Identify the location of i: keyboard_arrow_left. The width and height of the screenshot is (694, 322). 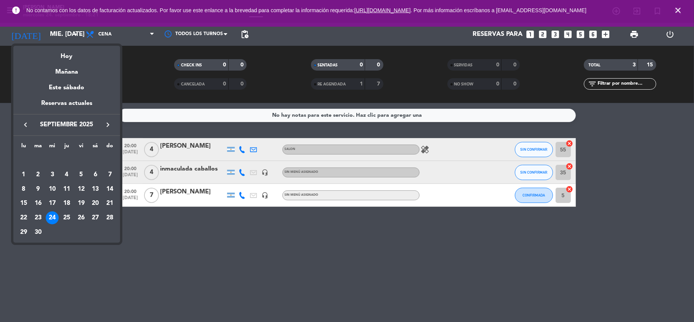
(26, 125).